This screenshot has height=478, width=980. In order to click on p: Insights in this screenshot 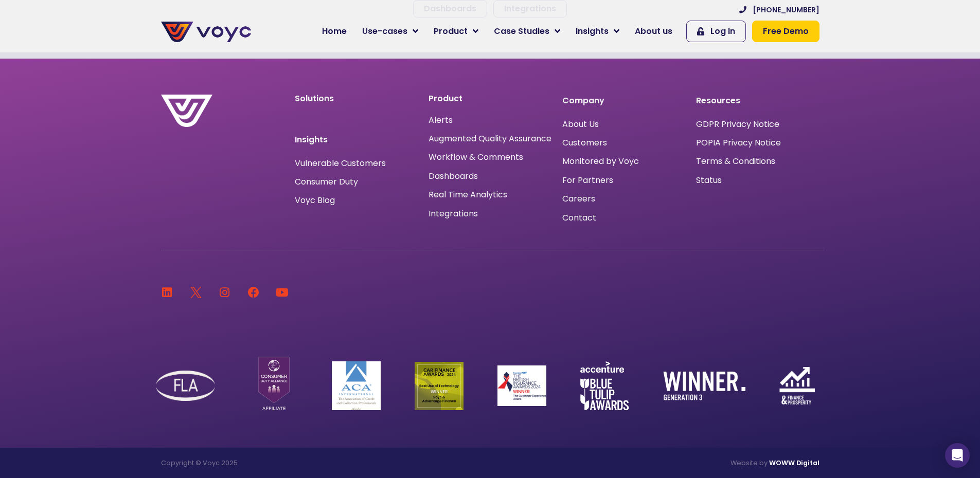, I will do `click(357, 140)`.